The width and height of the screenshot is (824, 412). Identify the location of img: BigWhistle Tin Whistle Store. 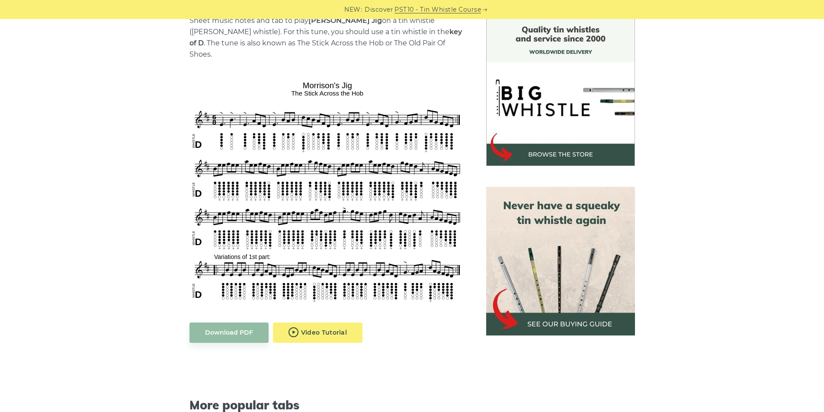
(561, 92).